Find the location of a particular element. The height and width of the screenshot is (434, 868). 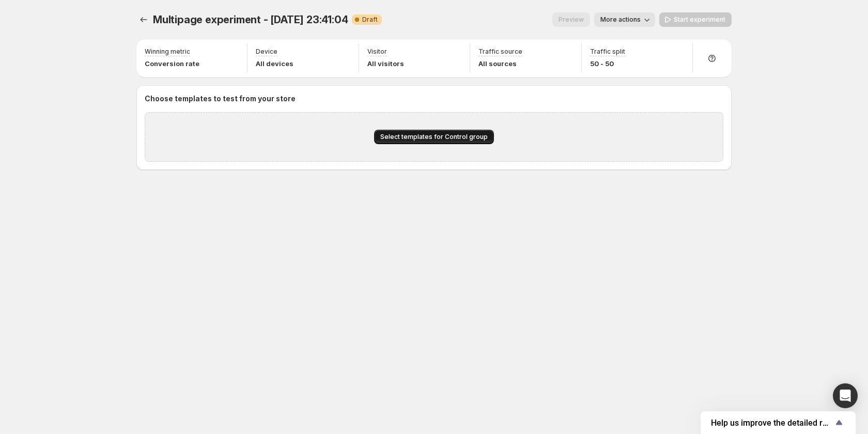

p: 50 - 50 is located at coordinates (608, 64).